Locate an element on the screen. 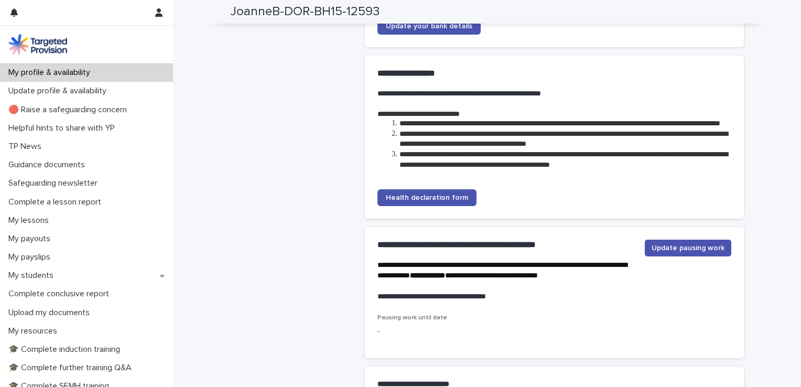  p: 🎓 Complete further training Q&A is located at coordinates (72, 367).